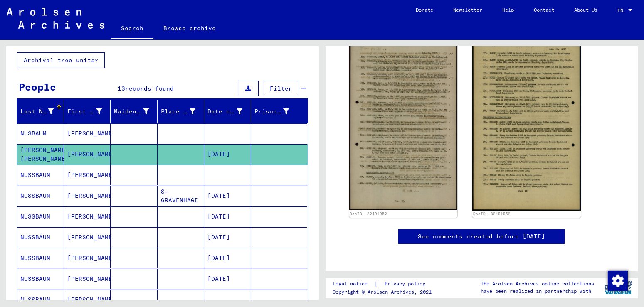 The width and height of the screenshot is (644, 307). I want to click on p: Copyright © Arolsen Archives, 2021, so click(384, 292).